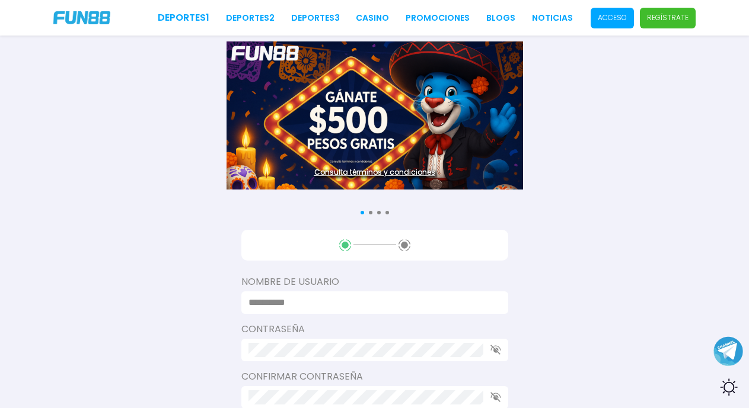 The height and width of the screenshot is (408, 749). Describe the element at coordinates (372, 18) in the screenshot. I see `a: CASINO` at that location.